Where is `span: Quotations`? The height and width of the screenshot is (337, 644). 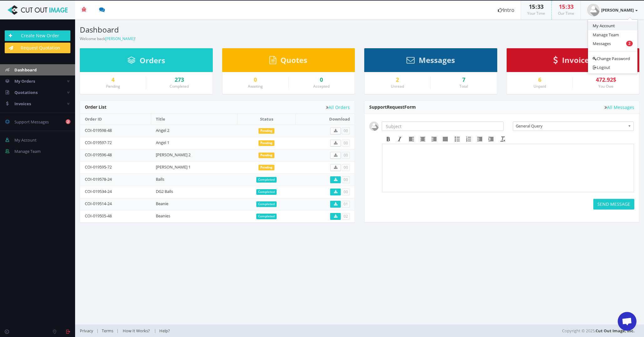
span: Quotations is located at coordinates (26, 92).